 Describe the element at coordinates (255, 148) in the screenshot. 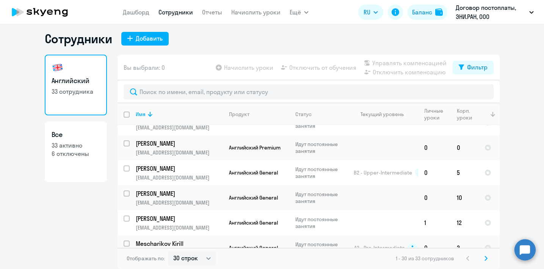

I see `span: Английский Premium` at that location.